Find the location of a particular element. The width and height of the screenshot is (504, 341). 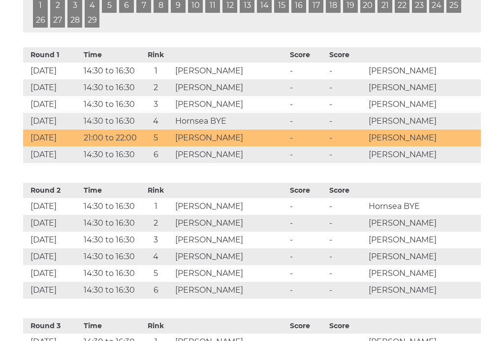

a: 26 is located at coordinates (40, 20).